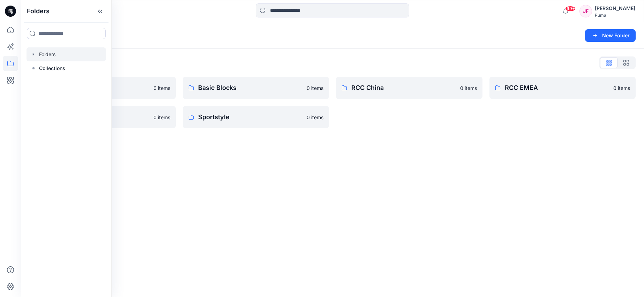 The height and width of the screenshot is (297, 644). I want to click on span: 99+, so click(570, 9).